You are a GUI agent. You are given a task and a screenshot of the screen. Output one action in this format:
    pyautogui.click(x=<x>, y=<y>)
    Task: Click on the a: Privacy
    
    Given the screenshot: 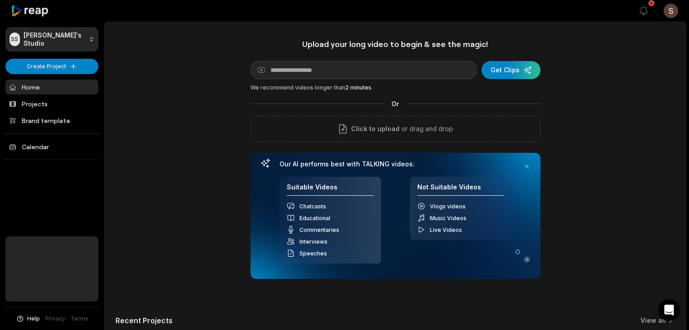 What is the action you would take?
    pyautogui.click(x=55, y=319)
    